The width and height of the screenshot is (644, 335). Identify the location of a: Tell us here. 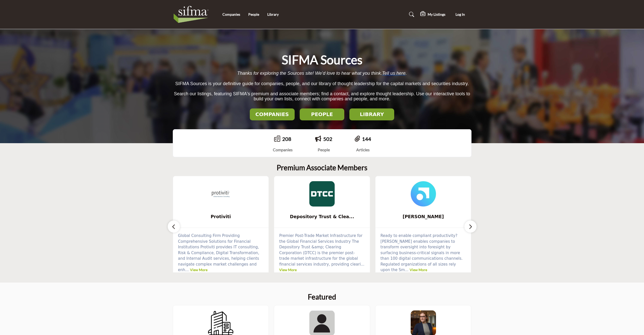
(393, 73).